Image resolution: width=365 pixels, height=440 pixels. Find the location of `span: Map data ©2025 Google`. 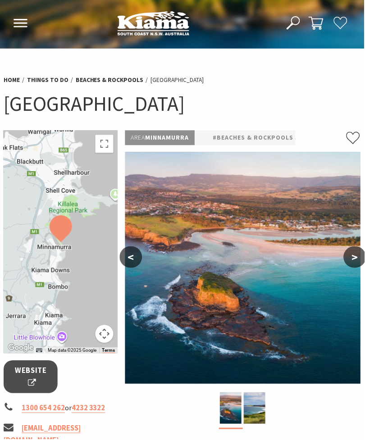

span: Map data ©2025 Google is located at coordinates (72, 351).